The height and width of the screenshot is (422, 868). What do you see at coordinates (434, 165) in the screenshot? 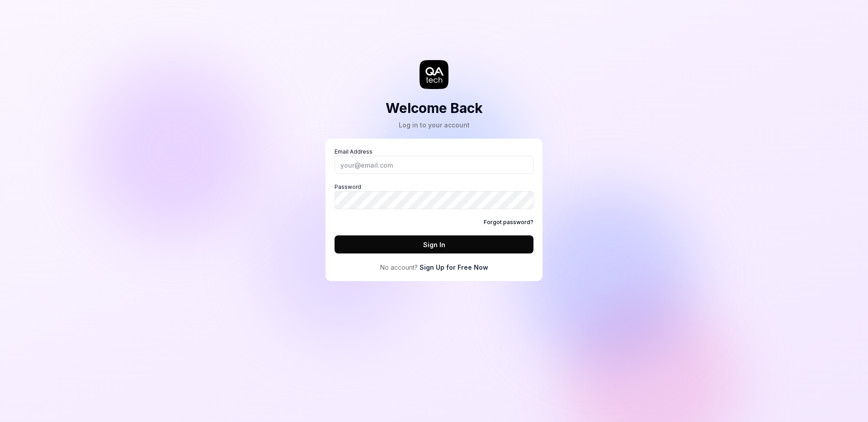
I see `input: Email Address` at bounding box center [434, 165].